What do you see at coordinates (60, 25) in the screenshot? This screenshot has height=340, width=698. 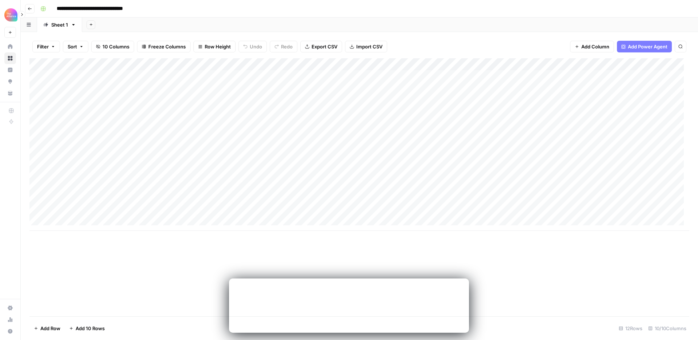 I see `a: Sheet 1` at bounding box center [60, 25].